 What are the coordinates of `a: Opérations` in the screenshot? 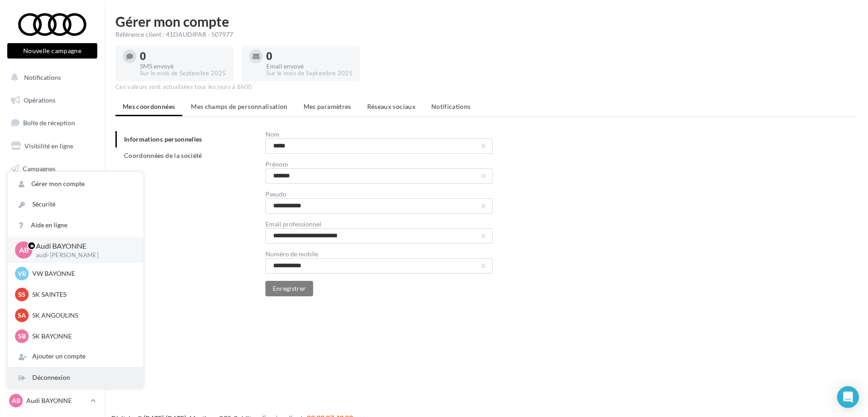 It's located at (52, 100).